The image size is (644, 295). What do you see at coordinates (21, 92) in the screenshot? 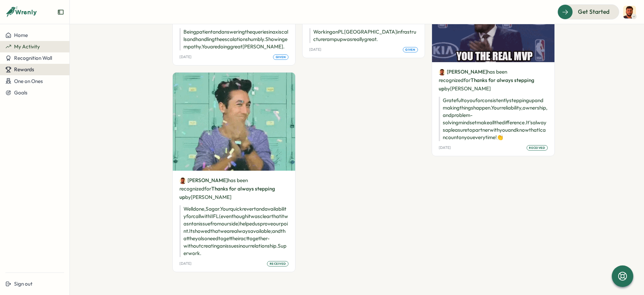
I see `span: Goals` at bounding box center [21, 92].